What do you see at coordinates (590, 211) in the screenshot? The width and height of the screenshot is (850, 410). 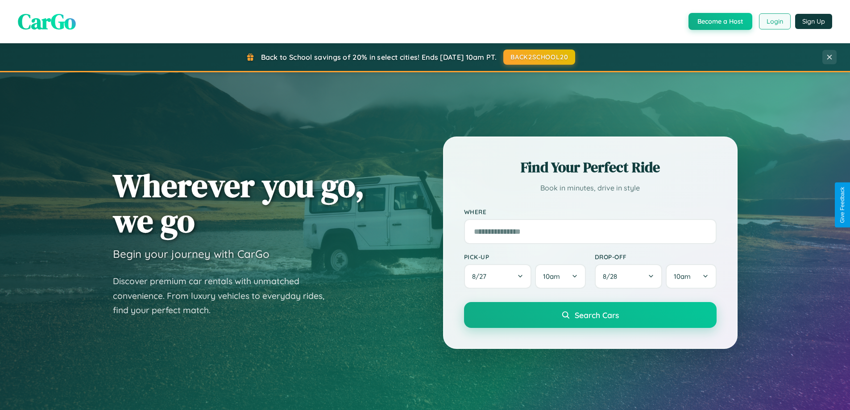 I see `label: Where` at bounding box center [590, 211].